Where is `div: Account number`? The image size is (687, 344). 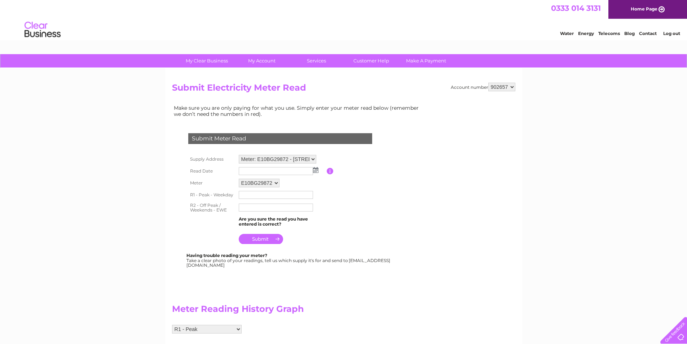 div: Account number is located at coordinates (483, 87).